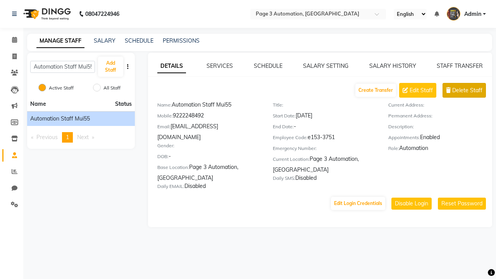  I want to click on label: Description:, so click(401, 127).